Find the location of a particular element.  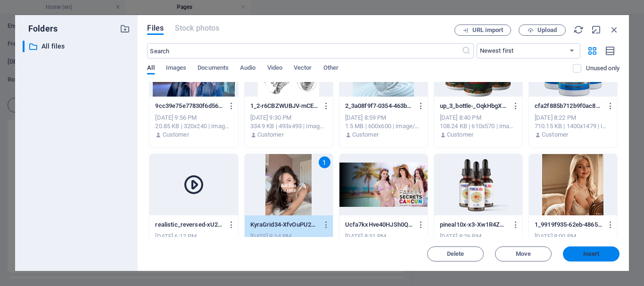

p: up_3_bottle-_OqkHbgX_frxhW9Kp_q5ng.png is located at coordinates (474, 106).